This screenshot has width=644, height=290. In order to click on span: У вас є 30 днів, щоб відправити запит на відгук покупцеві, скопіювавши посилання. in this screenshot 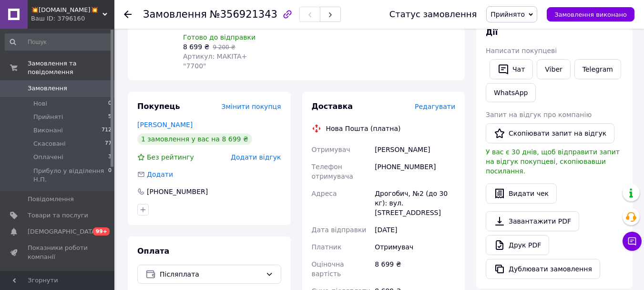, I will do `click(553, 161)`.